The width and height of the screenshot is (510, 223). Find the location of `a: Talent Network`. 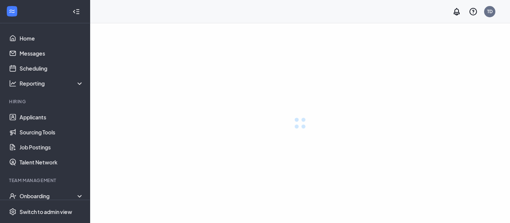

a: Talent Network is located at coordinates (51, 162).